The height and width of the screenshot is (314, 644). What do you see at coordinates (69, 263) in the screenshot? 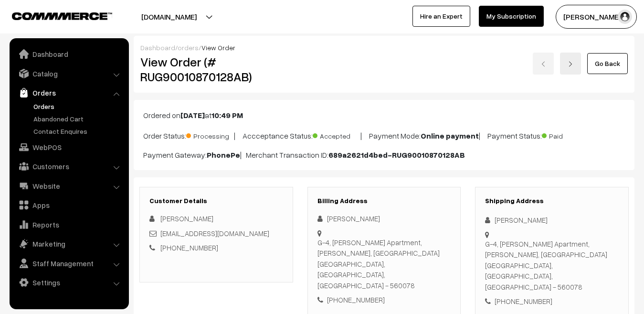
I see `a: Staff Management` at bounding box center [69, 263].